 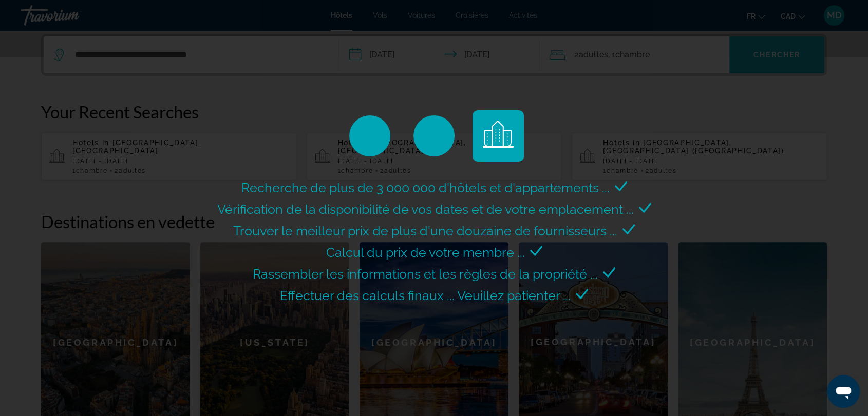 I want to click on span: Calcul du prix de votre membre ..., so click(x=425, y=253).